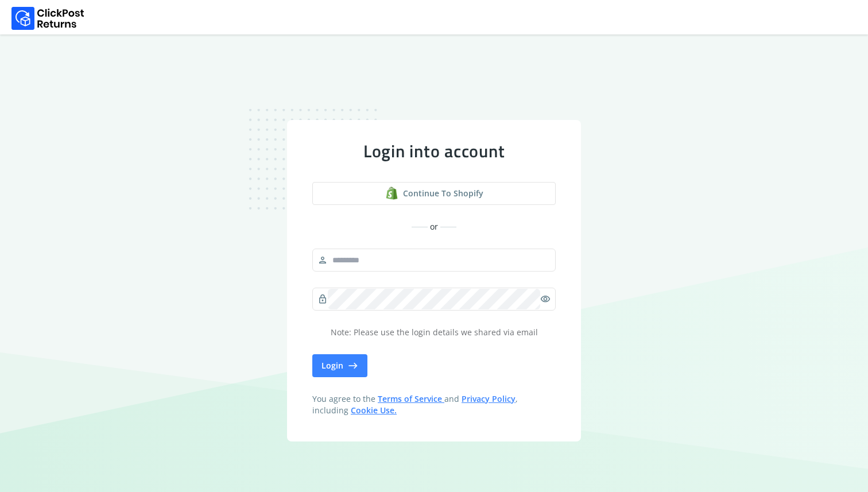 The height and width of the screenshot is (492, 868). Describe the element at coordinates (434, 227) in the screenshot. I see `div: or` at that location.